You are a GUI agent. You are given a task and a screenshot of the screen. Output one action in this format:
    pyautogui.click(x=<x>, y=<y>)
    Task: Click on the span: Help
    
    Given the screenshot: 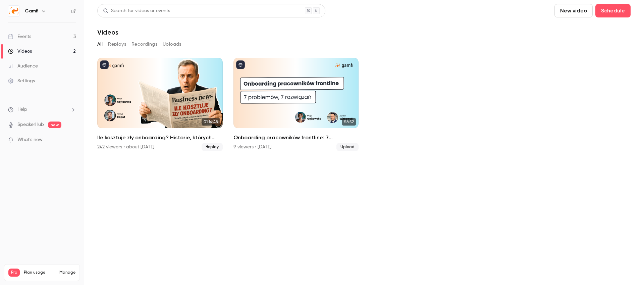 What is the action you would take?
    pyautogui.click(x=22, y=110)
    